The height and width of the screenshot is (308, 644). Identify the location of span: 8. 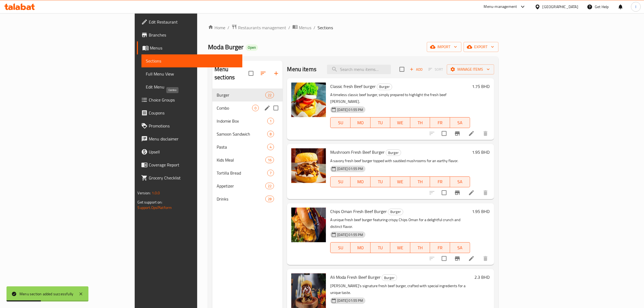
(271, 134).